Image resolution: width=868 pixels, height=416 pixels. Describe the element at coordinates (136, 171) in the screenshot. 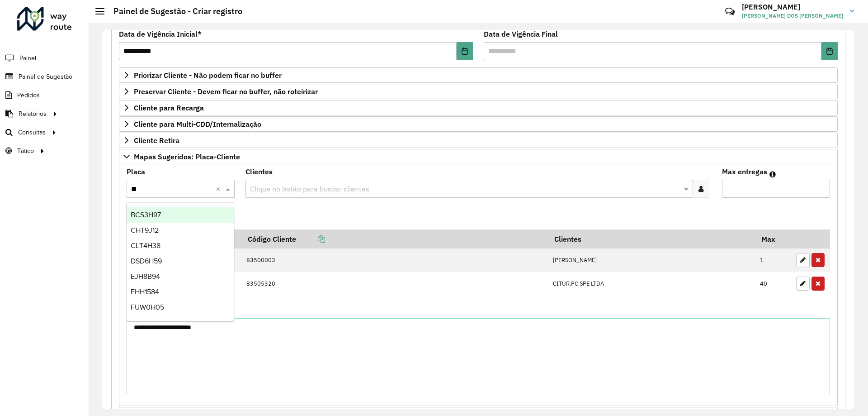

I see `label: Placa` at that location.